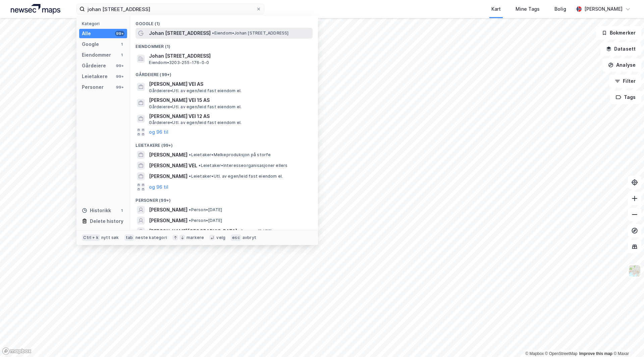 The height and width of the screenshot is (357, 644). Describe the element at coordinates (95, 77) in the screenshot. I see `div: Leietakere` at that location.